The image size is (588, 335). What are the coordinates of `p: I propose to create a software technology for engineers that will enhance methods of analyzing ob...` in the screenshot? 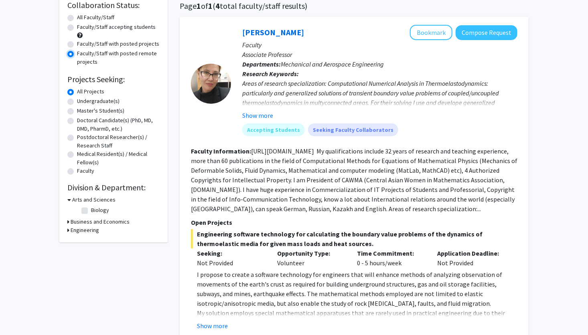 It's located at (357, 289).